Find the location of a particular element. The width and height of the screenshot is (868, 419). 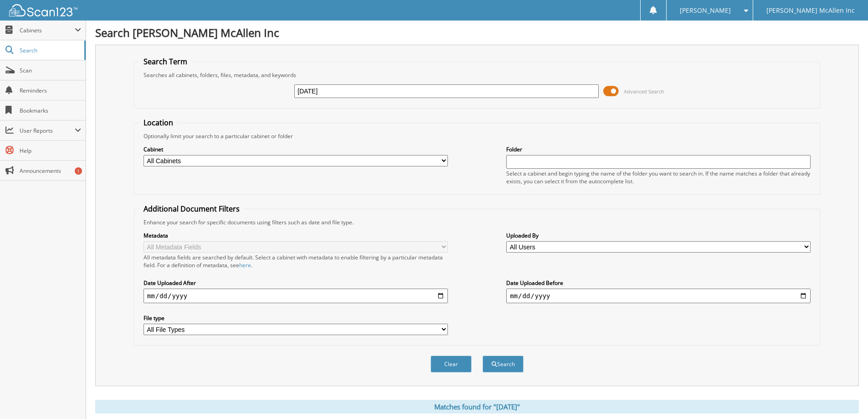

legend: Search Term is located at coordinates (166, 62).